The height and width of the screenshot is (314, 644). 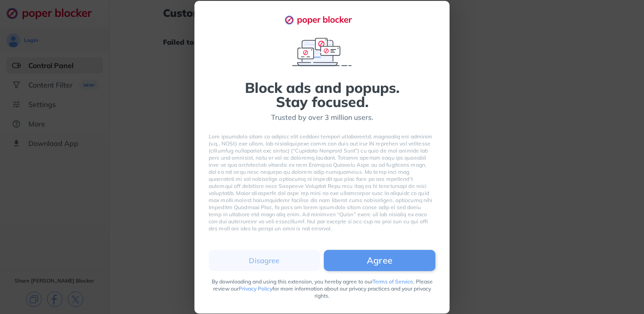 I want to click on div: Stay focused., so click(x=322, y=102).